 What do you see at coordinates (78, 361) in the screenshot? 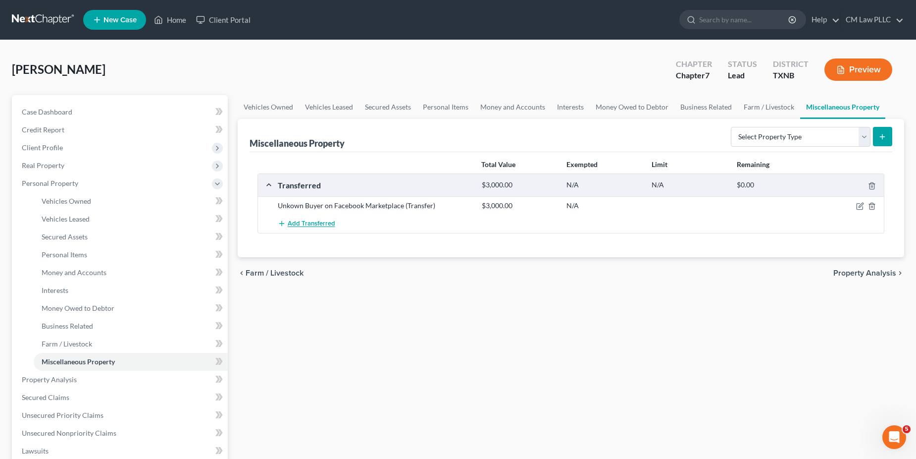
I see `span: Miscellaneous Property` at bounding box center [78, 361].